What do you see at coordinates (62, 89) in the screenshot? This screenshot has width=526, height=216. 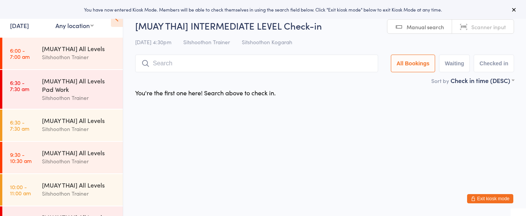 I see `a: 6:30 -7:30 am[MUAY THAI] All Levels Pad WorkSitshoothon Trainer` at bounding box center [62, 89].